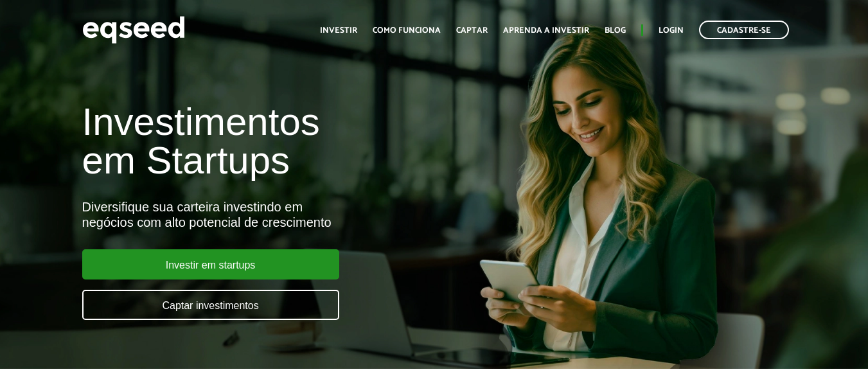 Image resolution: width=868 pixels, height=390 pixels. Describe the element at coordinates (211, 305) in the screenshot. I see `a: Captar investimentos` at that location.